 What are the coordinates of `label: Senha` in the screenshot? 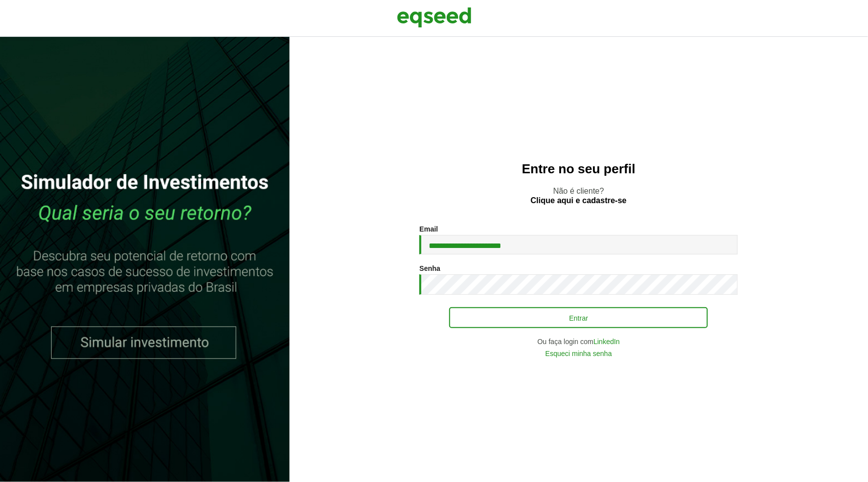 It's located at (430, 268).